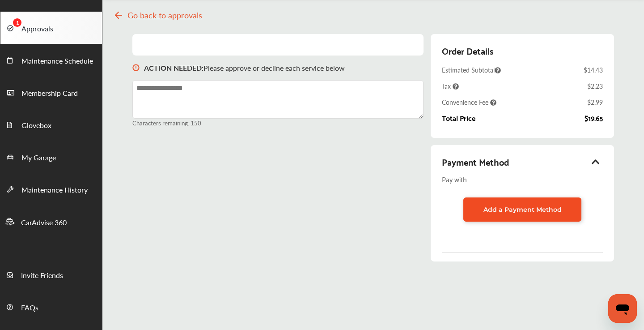 The image size is (644, 330). I want to click on div: Total Price, so click(458, 118).